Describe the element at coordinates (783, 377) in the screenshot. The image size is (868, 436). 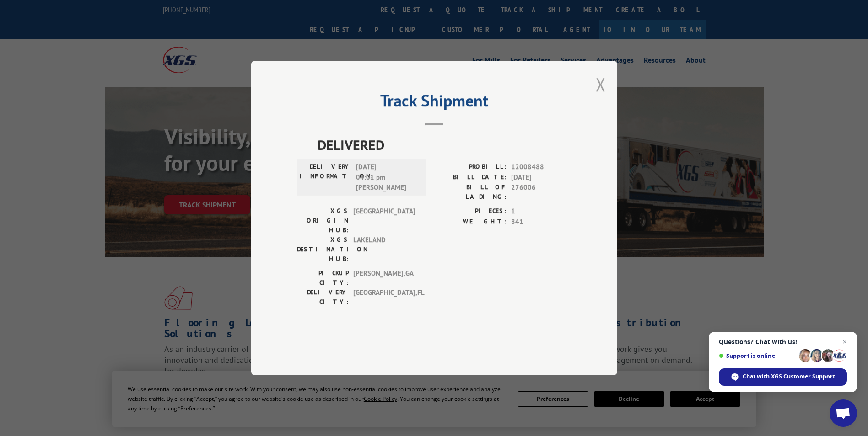
I see `div: Chat with XGS Customer Support` at that location.